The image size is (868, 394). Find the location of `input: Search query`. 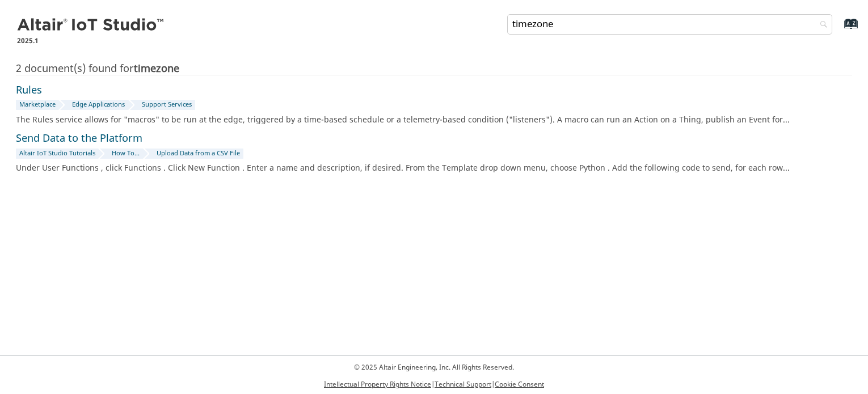

input: Search query is located at coordinates (670, 24).